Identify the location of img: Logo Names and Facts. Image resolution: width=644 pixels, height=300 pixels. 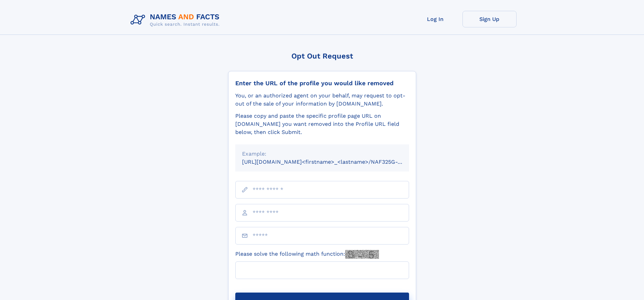
(176, 20).